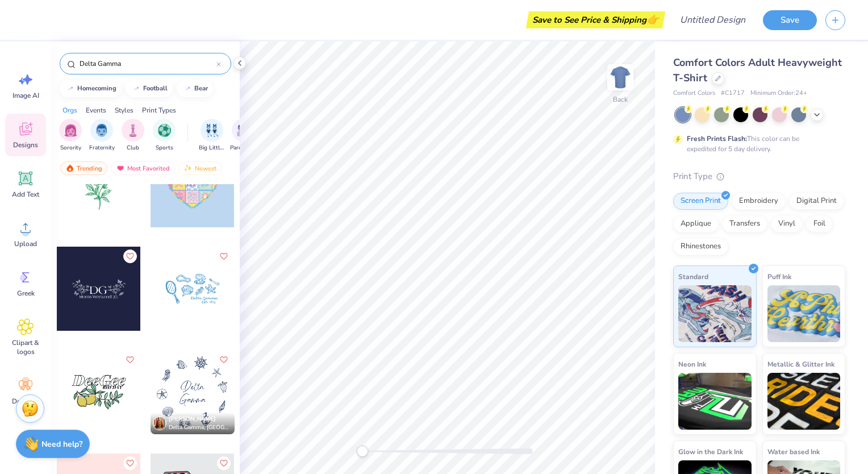  I want to click on img: most_fav.gif, so click(120, 168).